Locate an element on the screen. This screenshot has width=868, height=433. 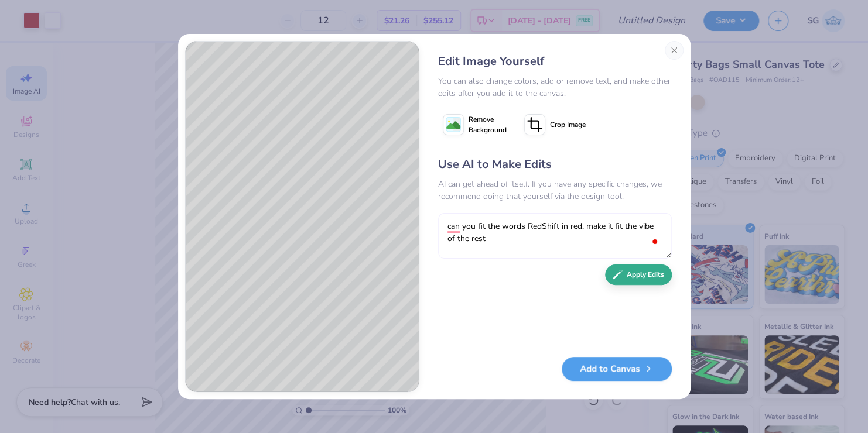
span: Remove Background is located at coordinates (487, 125).